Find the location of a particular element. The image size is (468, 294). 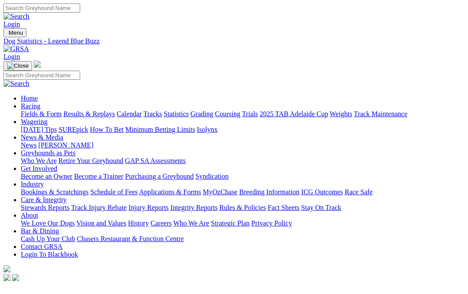

a: 2025 TAB Adelaide Cup is located at coordinates (294, 114).